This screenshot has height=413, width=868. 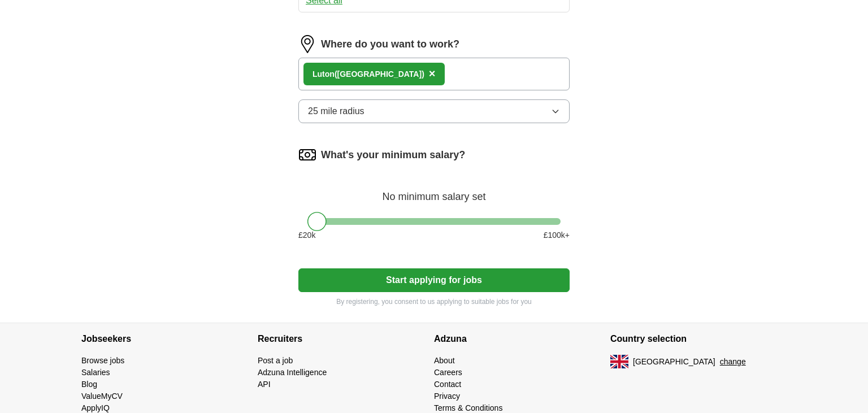 I want to click on a: Contact, so click(x=447, y=384).